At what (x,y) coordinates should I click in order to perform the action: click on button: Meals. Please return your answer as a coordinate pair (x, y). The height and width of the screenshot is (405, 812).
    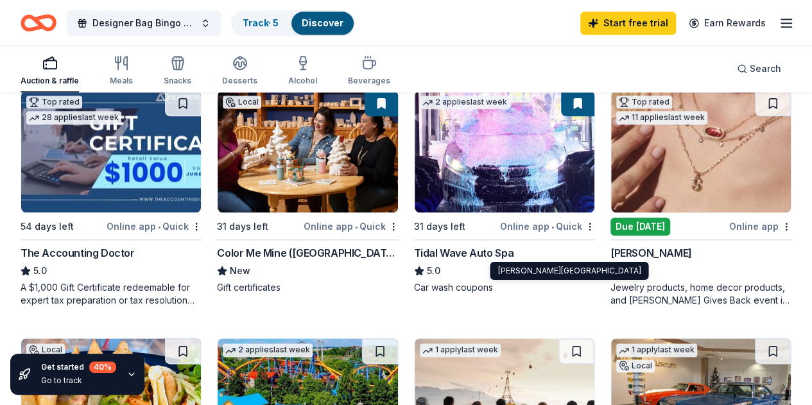
    Looking at the image, I should click on (121, 71).